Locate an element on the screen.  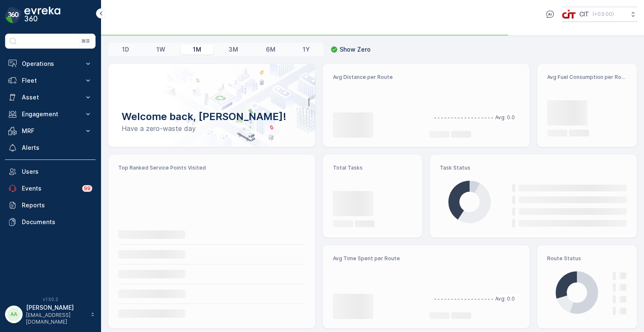
a: Documents is located at coordinates (51, 222).